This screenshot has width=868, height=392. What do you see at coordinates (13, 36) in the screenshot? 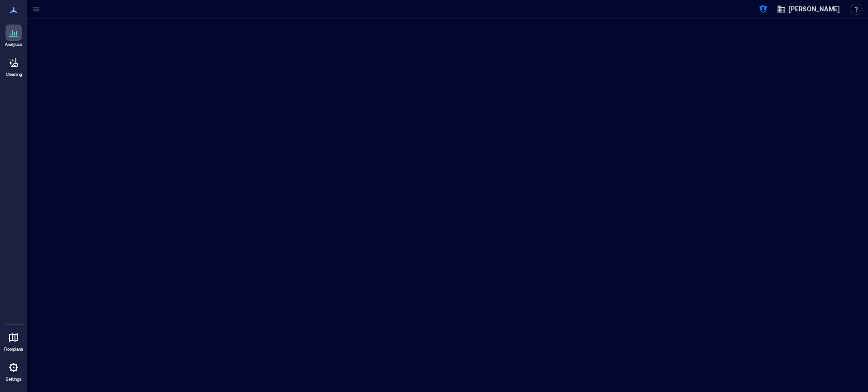
I see `a: Analytics` at bounding box center [13, 36].